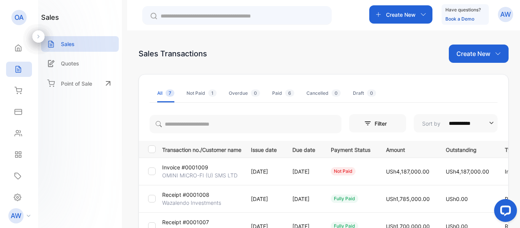 This screenshot has height=228, width=520. I want to click on p: Payment Status, so click(350, 149).